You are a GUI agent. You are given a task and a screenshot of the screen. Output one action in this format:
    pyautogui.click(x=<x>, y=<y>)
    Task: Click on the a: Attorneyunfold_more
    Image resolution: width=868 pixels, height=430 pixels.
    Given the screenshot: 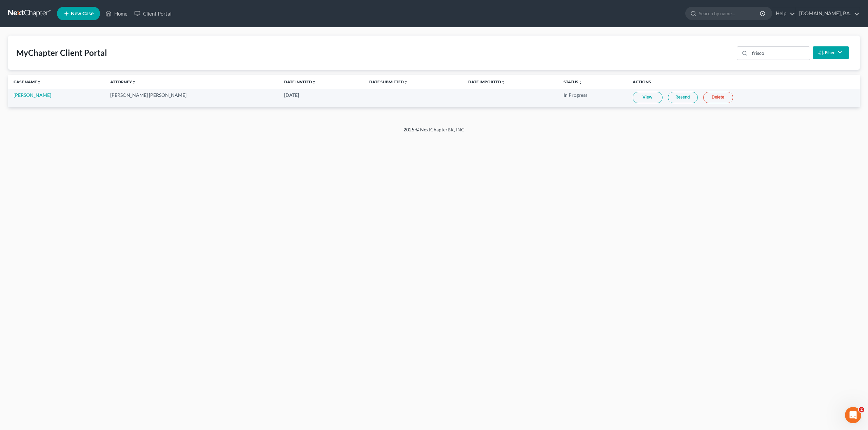 What is the action you would take?
    pyautogui.click(x=123, y=82)
    